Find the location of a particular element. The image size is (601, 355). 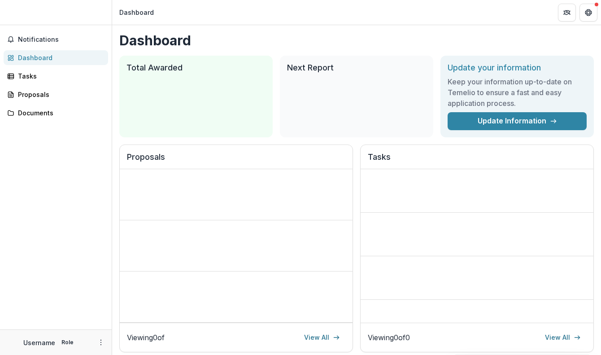

button: Partners is located at coordinates (567, 13).